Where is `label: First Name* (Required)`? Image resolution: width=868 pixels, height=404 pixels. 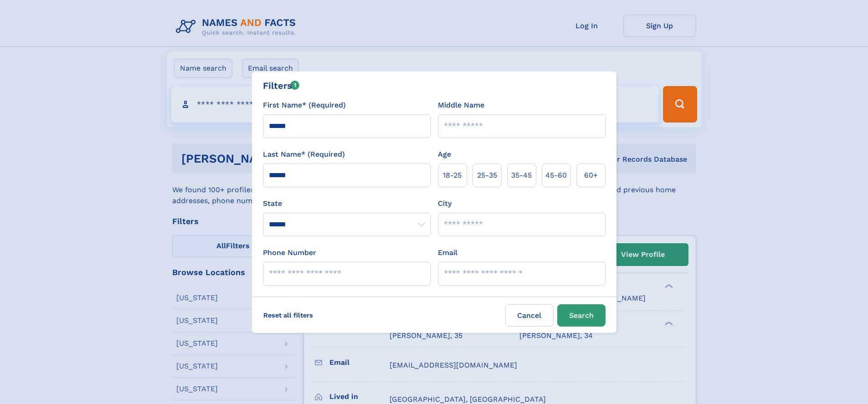 label: First Name* (Required) is located at coordinates (304, 105).